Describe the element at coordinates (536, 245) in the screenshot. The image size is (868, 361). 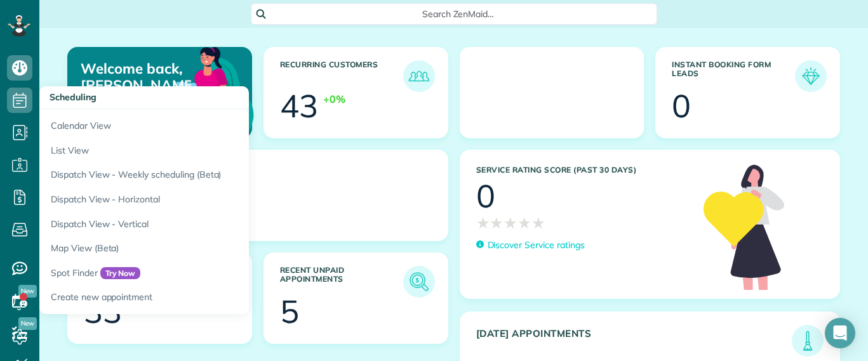
I see `p: Discover Service ratings` at that location.